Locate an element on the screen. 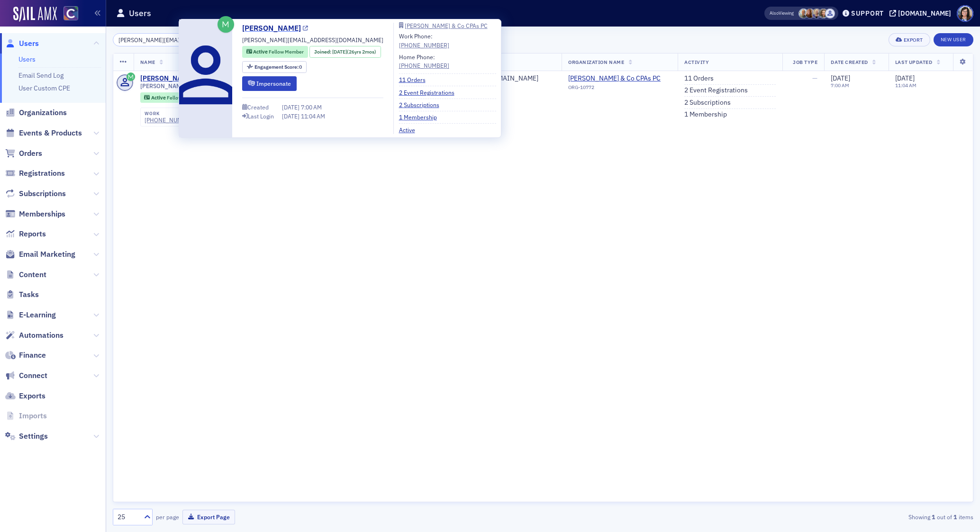 This screenshot has width=980, height=532. a: Active is located at coordinates (410, 130).